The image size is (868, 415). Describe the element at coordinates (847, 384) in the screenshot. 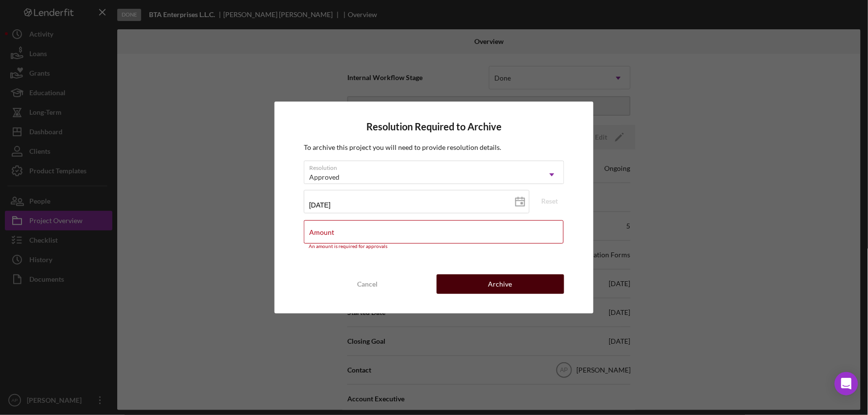

I see `div: Open Intercom Messenger` at that location.